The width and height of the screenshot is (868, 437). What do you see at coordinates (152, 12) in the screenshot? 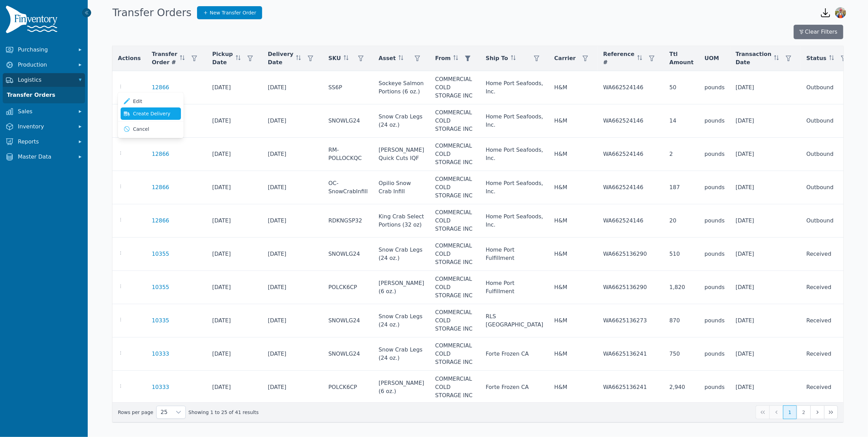
I see `h1: Transfer Orders` at bounding box center [152, 12].